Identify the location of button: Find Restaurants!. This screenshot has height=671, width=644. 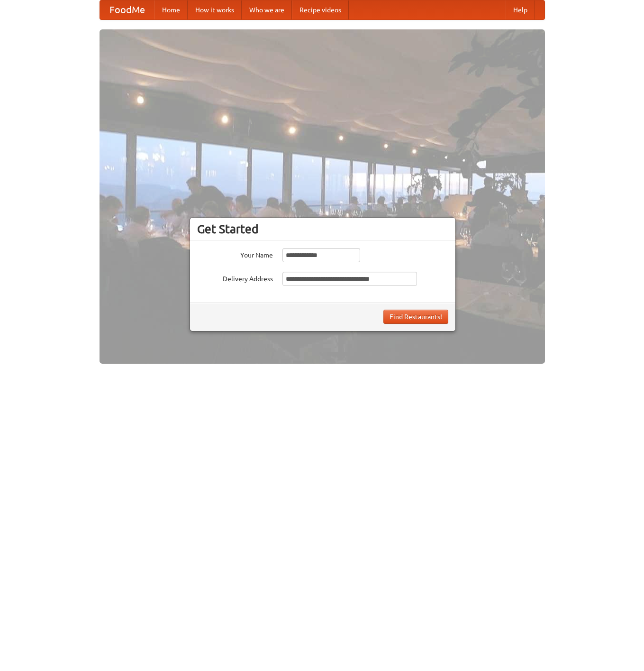
(416, 317).